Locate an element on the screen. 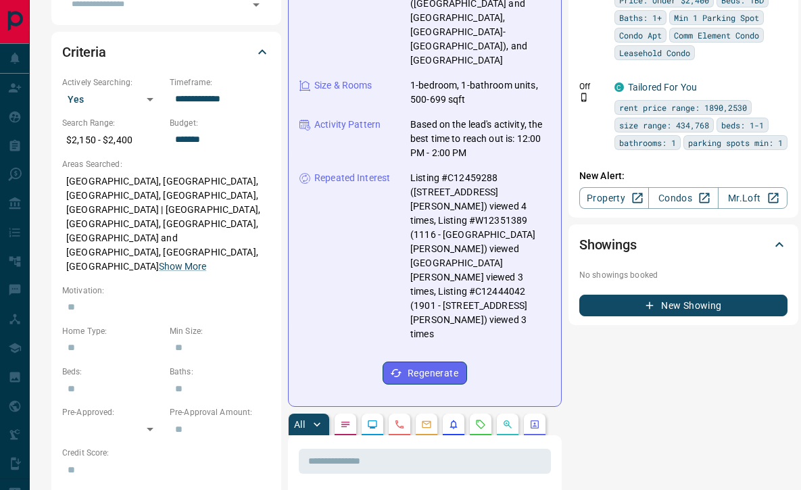 This screenshot has width=801, height=490. p: Size & Rooms is located at coordinates (343, 85).